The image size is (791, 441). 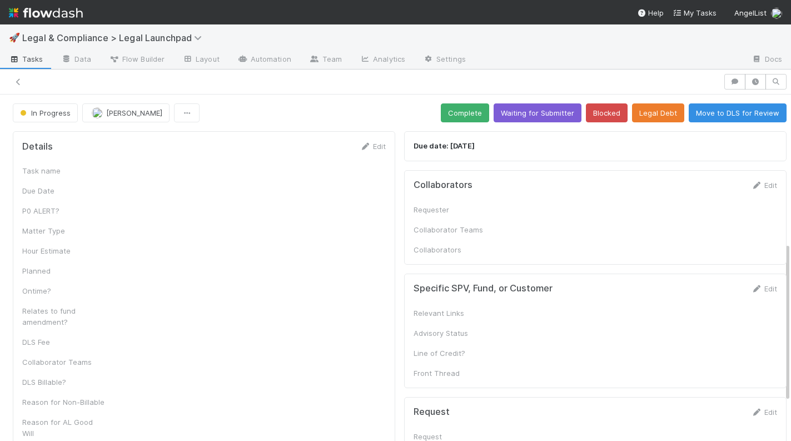 I want to click on h5: Request, so click(x=431, y=412).